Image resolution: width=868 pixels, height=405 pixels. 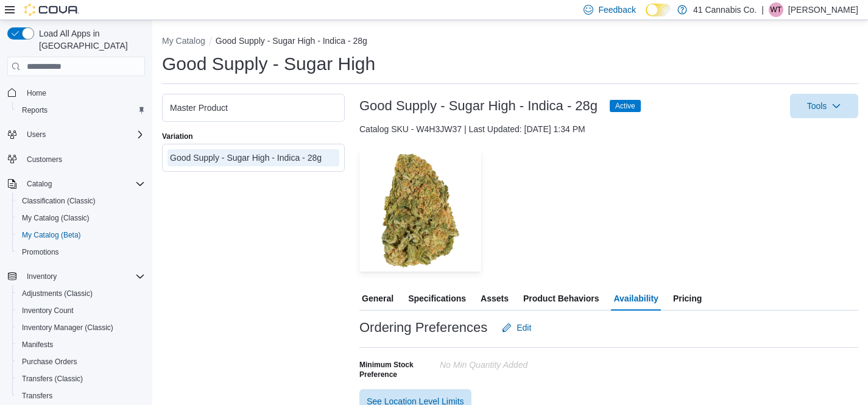 What do you see at coordinates (524, 327) in the screenshot?
I see `span: Edit` at bounding box center [524, 327].